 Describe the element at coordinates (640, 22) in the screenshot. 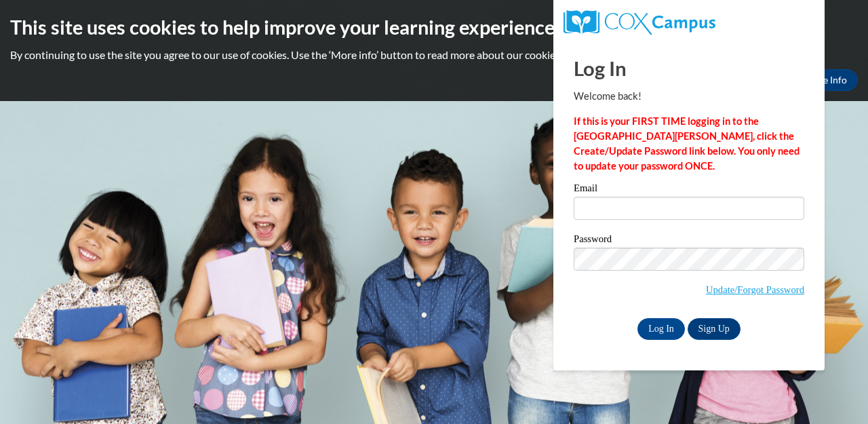

I see `img: COX Campus` at that location.